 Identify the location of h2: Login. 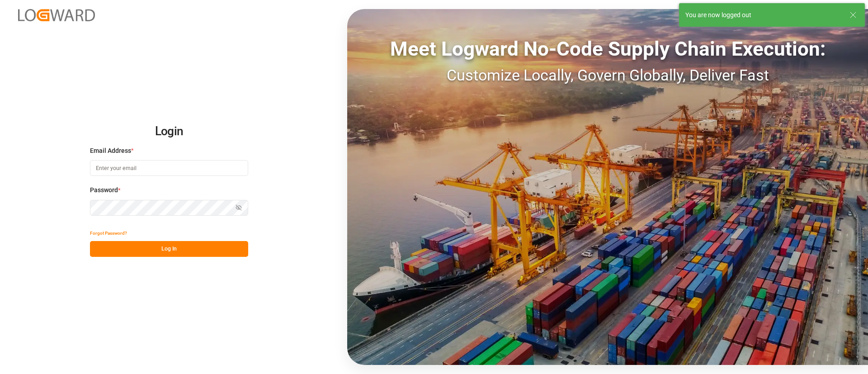
(169, 132).